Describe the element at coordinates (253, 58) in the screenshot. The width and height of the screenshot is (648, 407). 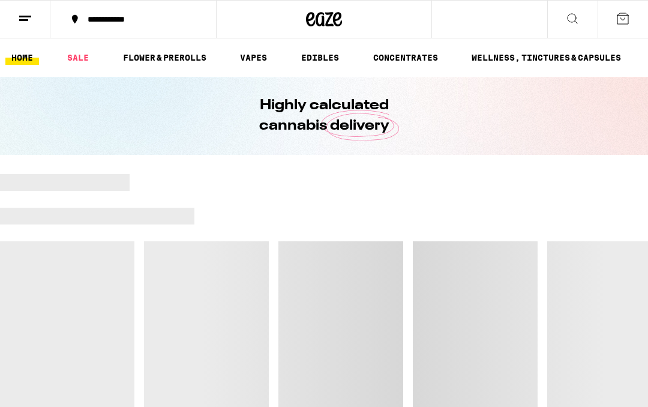
I see `a: VAPES` at that location.